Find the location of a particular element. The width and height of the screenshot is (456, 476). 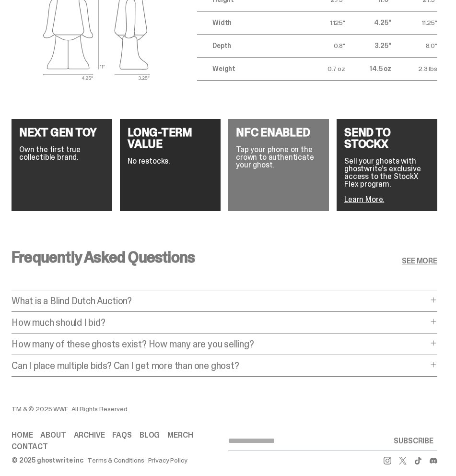

td: 0.7 oz is located at coordinates (322, 68).